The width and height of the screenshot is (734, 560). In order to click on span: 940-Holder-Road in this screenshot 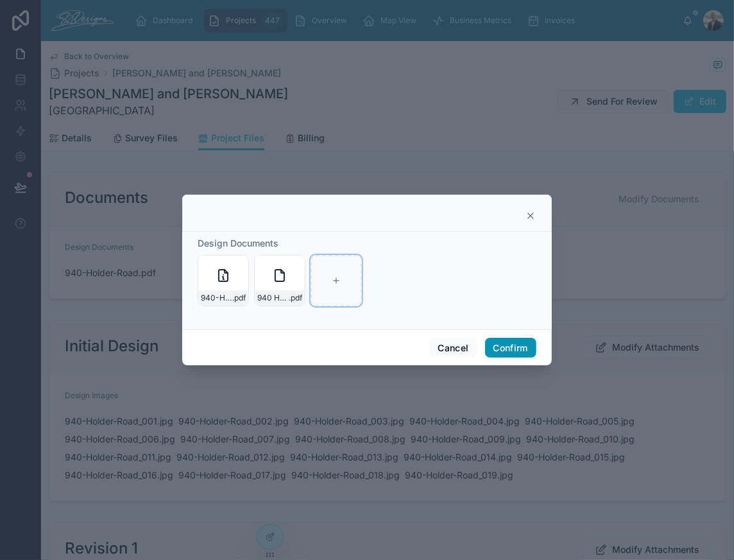, I will do `click(216, 297)`.